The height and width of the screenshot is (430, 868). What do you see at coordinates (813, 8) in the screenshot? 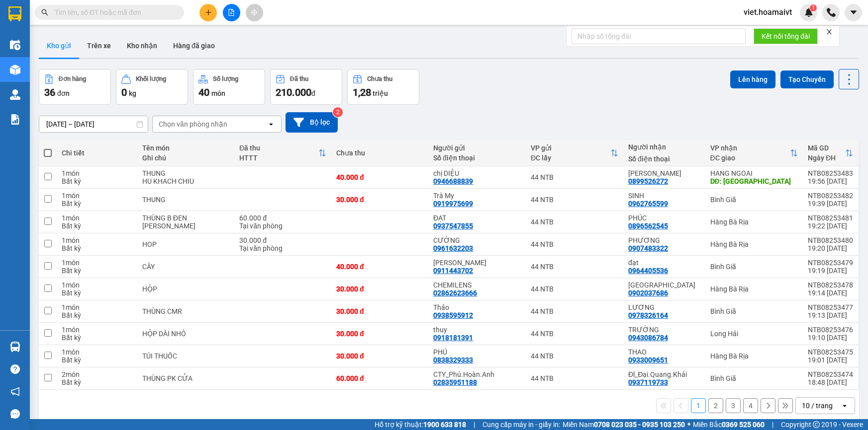
I see `span: 1` at bounding box center [813, 8].